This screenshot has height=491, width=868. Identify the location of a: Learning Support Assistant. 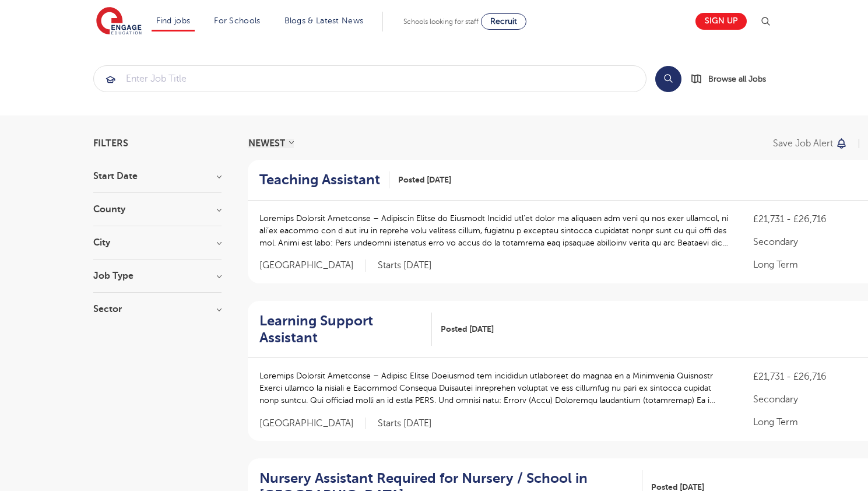
(345, 330).